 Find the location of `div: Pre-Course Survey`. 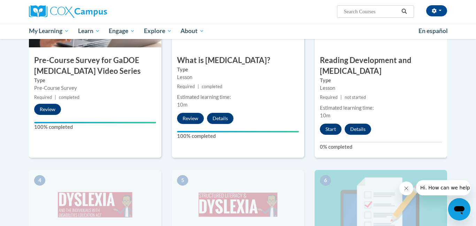

div: Pre-Course Survey is located at coordinates (95, 88).